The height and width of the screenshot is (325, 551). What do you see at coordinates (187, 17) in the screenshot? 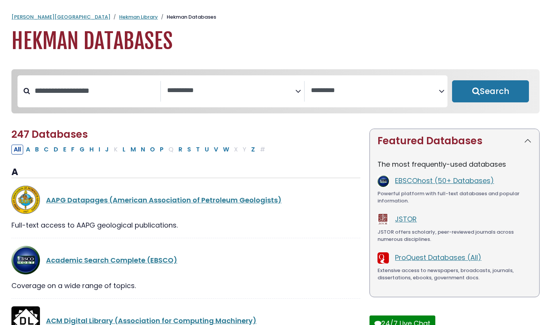
I see `li: Hekman Databases` at bounding box center [187, 17].